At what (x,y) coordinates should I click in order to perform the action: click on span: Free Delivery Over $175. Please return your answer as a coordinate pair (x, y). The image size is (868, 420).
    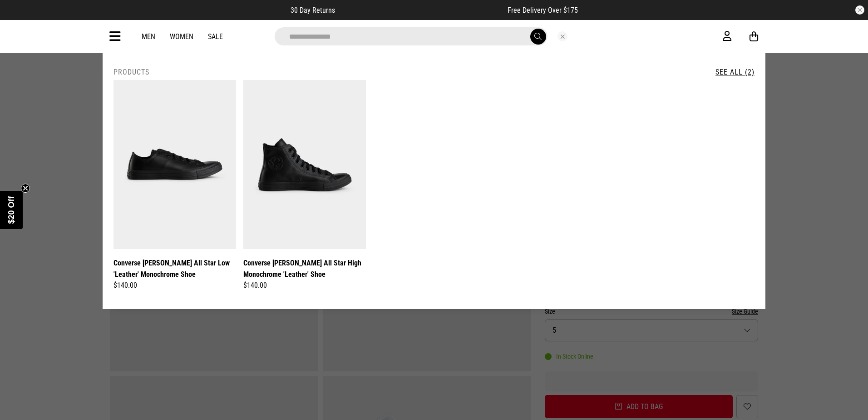
    Looking at the image, I should click on (543, 10).